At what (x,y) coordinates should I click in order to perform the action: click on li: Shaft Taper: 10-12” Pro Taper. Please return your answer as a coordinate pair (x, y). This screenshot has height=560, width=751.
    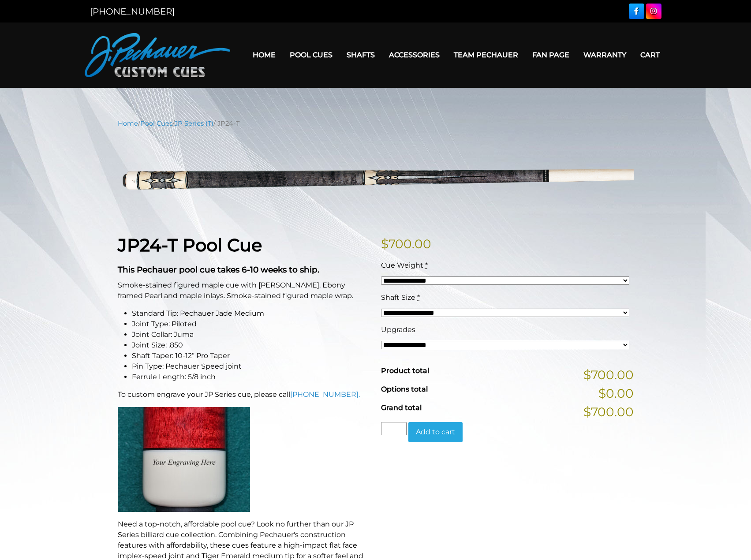
    Looking at the image, I should click on (251, 356).